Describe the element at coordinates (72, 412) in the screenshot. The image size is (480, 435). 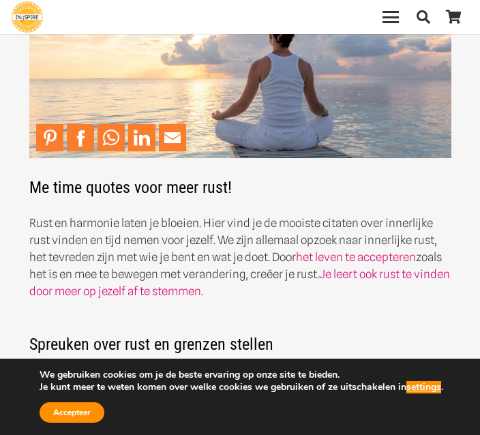
I see `button: Accepteer` at that location.